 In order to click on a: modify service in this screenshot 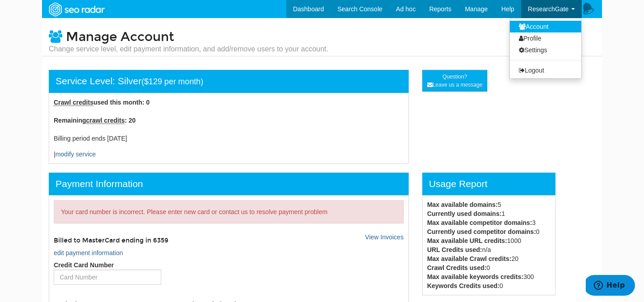, I will do `click(75, 154)`.